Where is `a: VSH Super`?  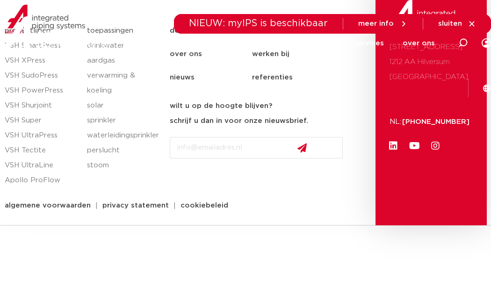
a: VSH Super is located at coordinates (41, 121).